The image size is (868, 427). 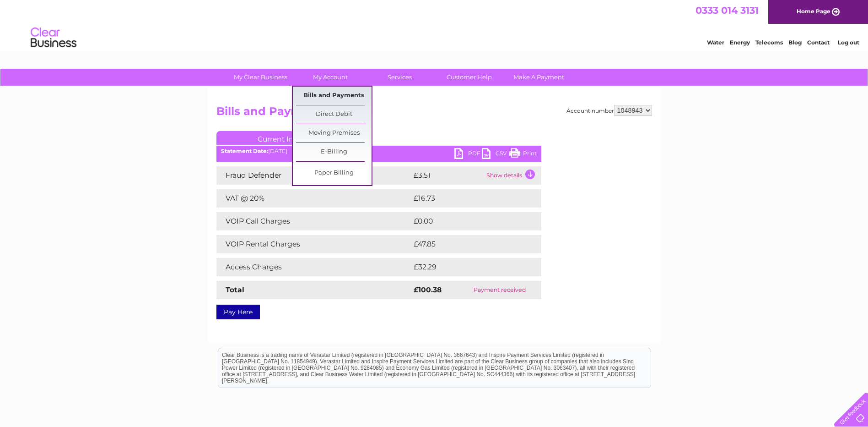 What do you see at coordinates (769, 42) in the screenshot?
I see `a: Telecoms` at bounding box center [769, 42].